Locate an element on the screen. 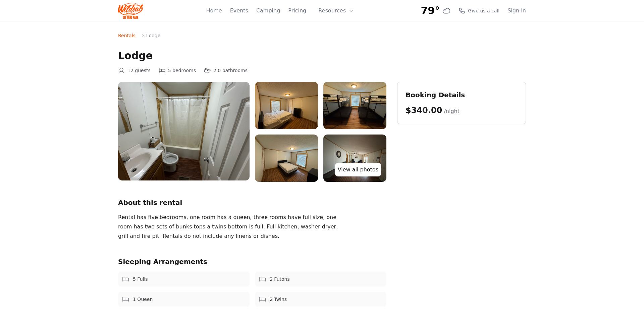 This screenshot has width=644, height=317. span: 2.0 bathrooms is located at coordinates (231, 71).